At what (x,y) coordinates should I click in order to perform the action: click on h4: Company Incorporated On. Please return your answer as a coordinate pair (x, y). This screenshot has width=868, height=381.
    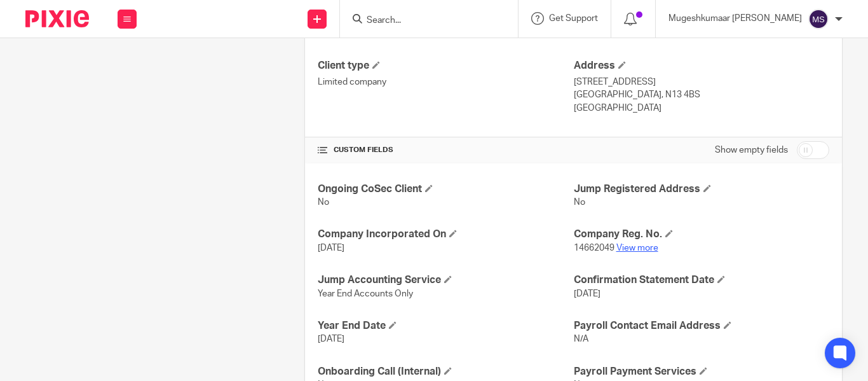
    Looking at the image, I should click on (446, 234).